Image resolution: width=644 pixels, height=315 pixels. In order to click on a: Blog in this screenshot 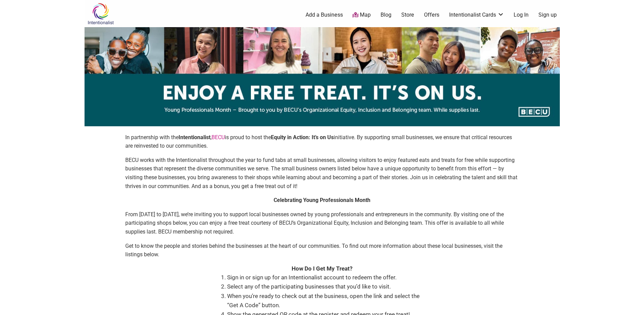, I will do `click(386, 15)`.